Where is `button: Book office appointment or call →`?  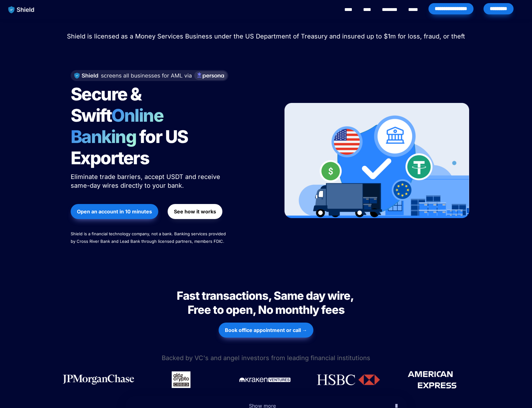 button: Book office appointment or call → is located at coordinates (266, 330).